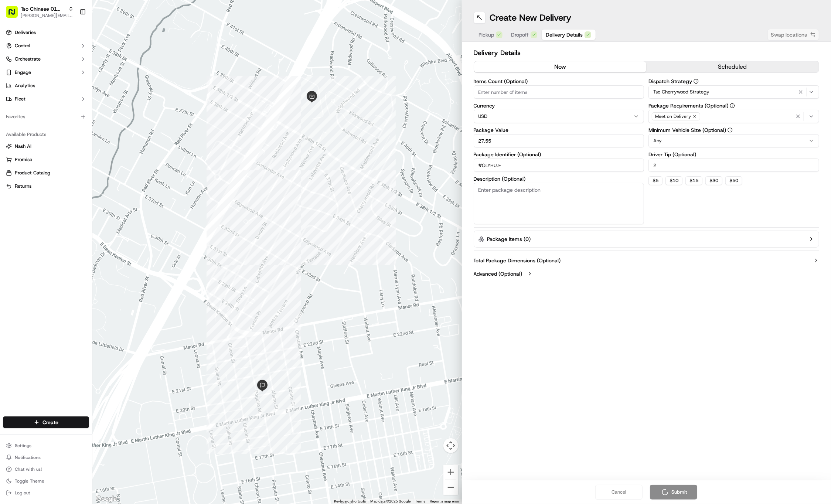  Describe the element at coordinates (646, 53) in the screenshot. I see `h2: Delivery Details` at that location.